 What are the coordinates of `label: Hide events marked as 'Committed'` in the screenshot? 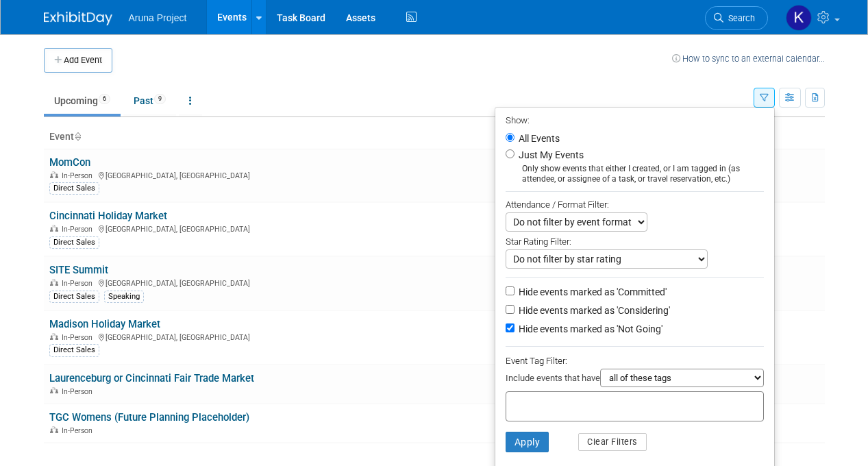 It's located at (591, 292).